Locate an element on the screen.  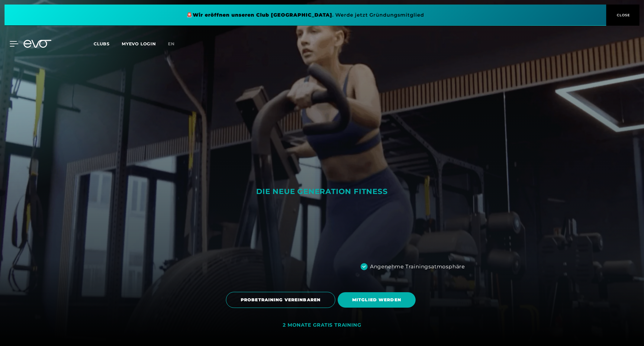
span: PROBETRAINING VEREINBAREN is located at coordinates (280, 300).